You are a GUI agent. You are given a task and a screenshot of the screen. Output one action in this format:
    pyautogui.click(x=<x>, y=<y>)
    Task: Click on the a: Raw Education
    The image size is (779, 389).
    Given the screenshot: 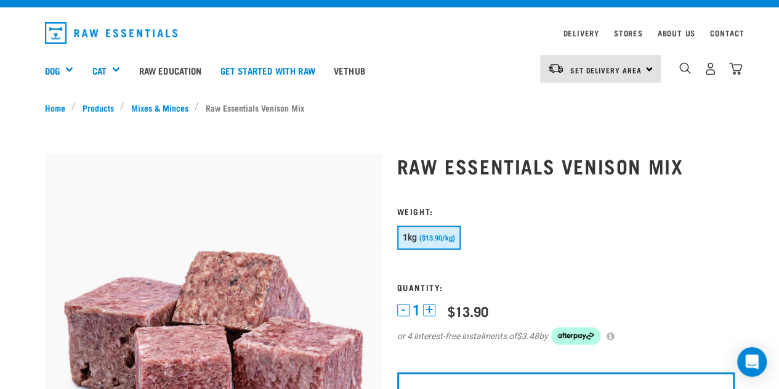 What is the action you would take?
    pyautogui.click(x=170, y=70)
    